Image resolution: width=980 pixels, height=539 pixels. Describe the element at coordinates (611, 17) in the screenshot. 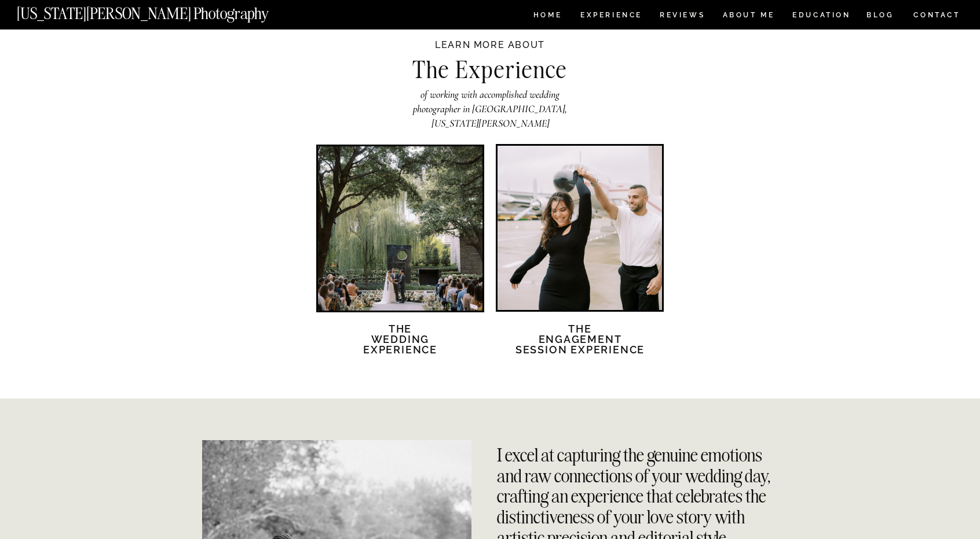

I see `nav: Experience` at that location.